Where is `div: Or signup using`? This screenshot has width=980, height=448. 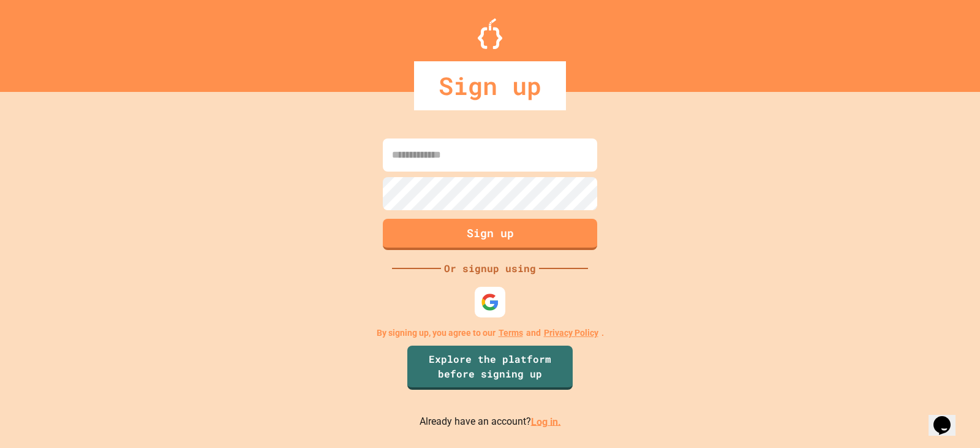
div: Or signup using is located at coordinates (490, 268).